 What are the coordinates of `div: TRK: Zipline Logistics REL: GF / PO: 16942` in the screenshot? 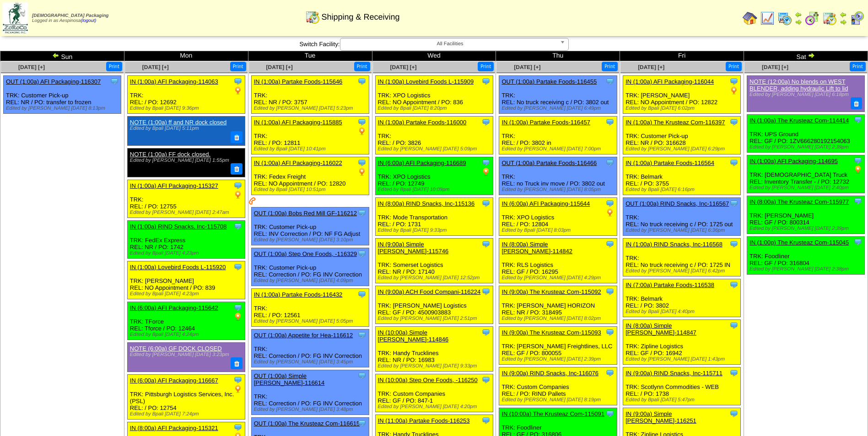 It's located at (682, 342).